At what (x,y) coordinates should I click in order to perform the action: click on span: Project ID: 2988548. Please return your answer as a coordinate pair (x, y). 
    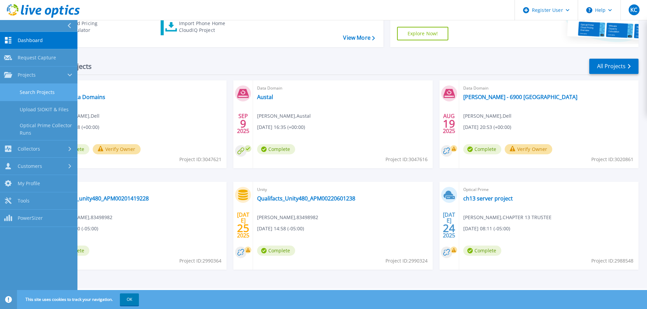
    Looking at the image, I should click on (612, 261).